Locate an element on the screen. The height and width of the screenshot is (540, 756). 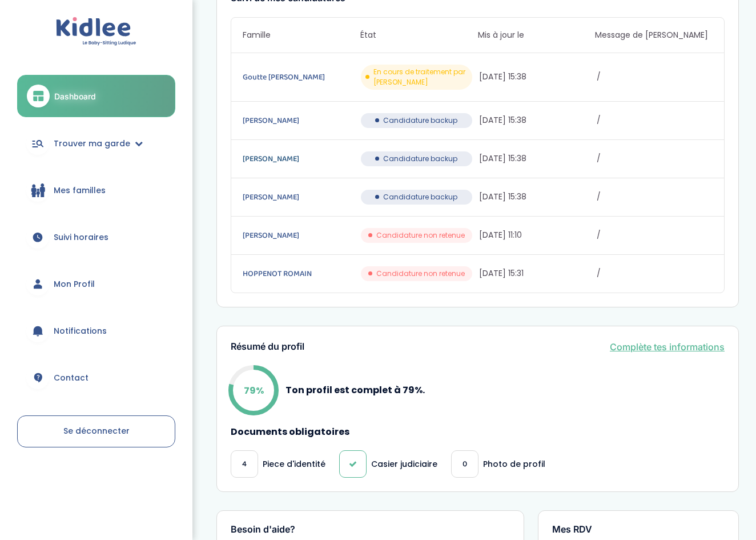
span: Mis à jour le is located at coordinates (537, 35).